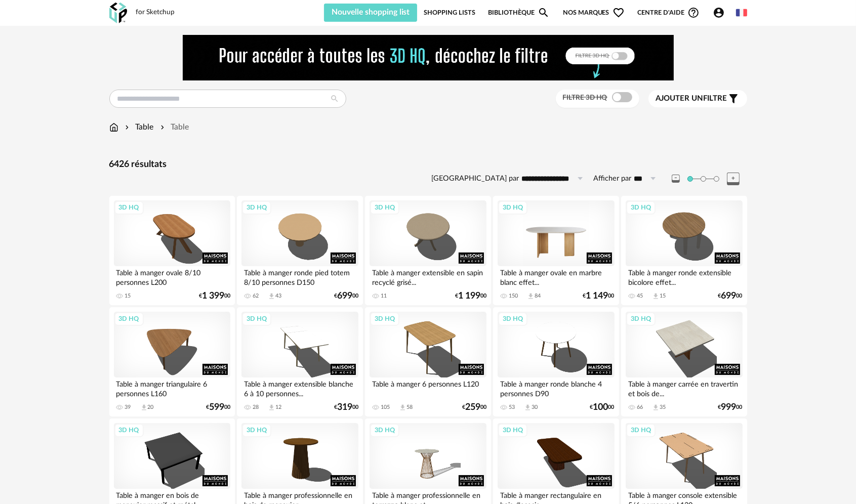 The width and height of the screenshot is (856, 504). I want to click on a: 3D HQ Table à manger ronde extensible bicolore effet... 45 Download icon 15 €69900, so click(684, 250).